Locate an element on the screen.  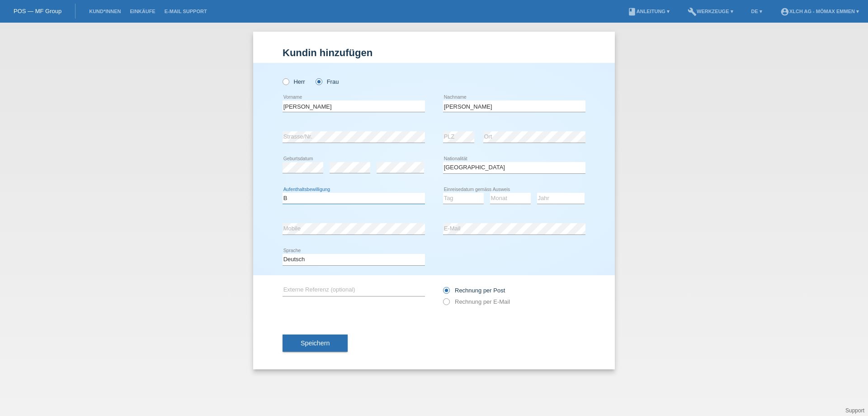
span: Speichern is located at coordinates (315, 343).